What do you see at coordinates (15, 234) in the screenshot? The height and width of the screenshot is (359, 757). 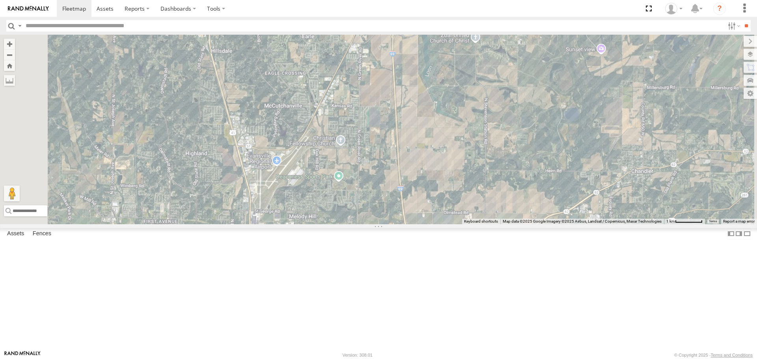 I see `label: Assets` at bounding box center [15, 234].